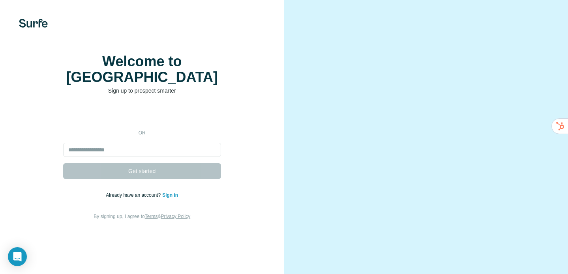  Describe the element at coordinates (175, 217) in the screenshot. I see `a: Privacy Policy` at that location.